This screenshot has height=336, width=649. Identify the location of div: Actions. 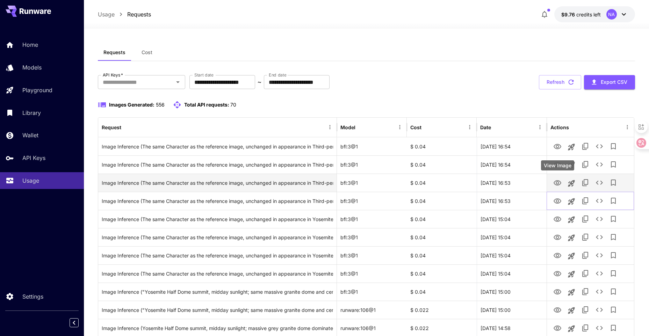
(559, 127).